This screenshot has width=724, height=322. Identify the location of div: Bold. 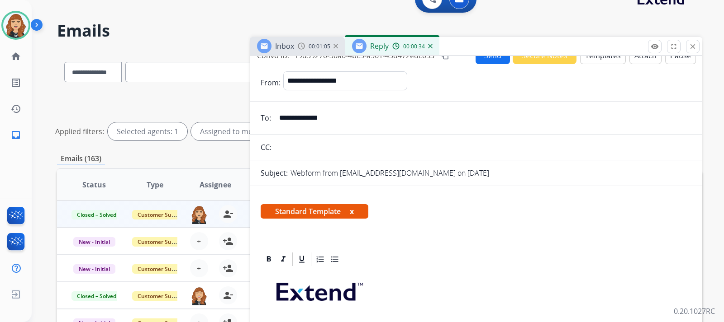
(269, 260).